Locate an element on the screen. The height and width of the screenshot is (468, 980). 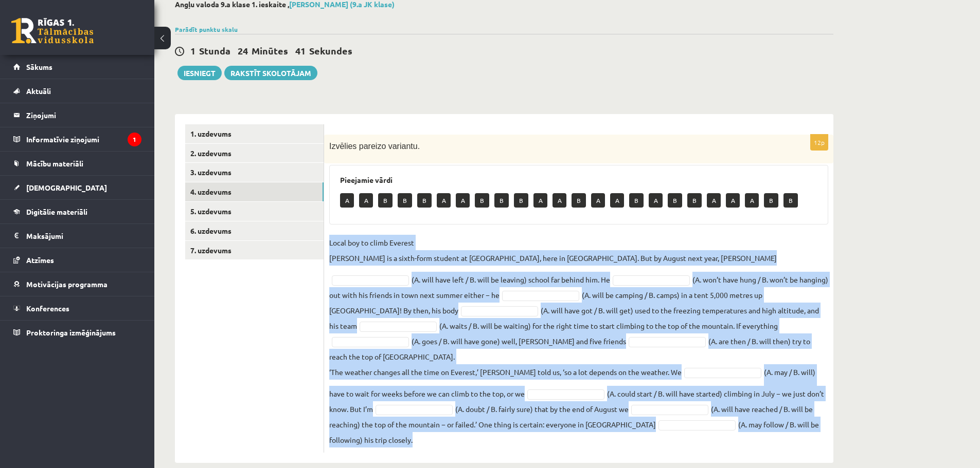
span: Sākums is located at coordinates (39, 67).